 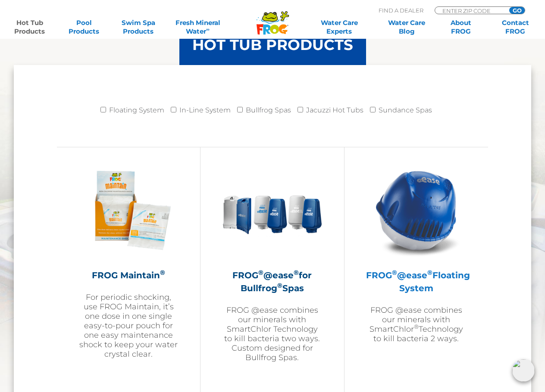 What do you see at coordinates (523, 370) in the screenshot?
I see `img: openIcon` at bounding box center [523, 370].